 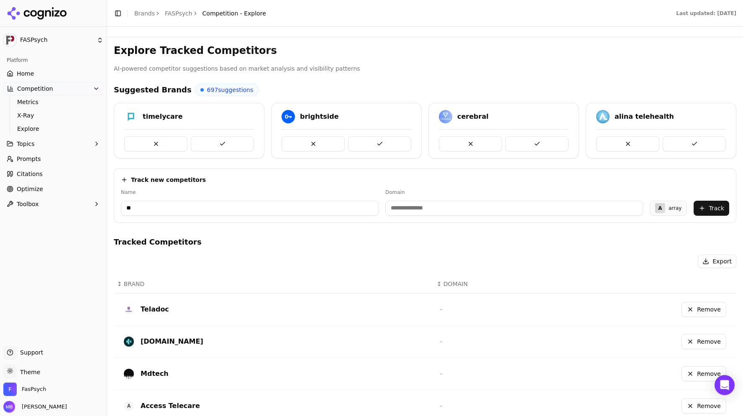 What do you see at coordinates (25, 74) in the screenshot?
I see `span: Home` at bounding box center [25, 74].